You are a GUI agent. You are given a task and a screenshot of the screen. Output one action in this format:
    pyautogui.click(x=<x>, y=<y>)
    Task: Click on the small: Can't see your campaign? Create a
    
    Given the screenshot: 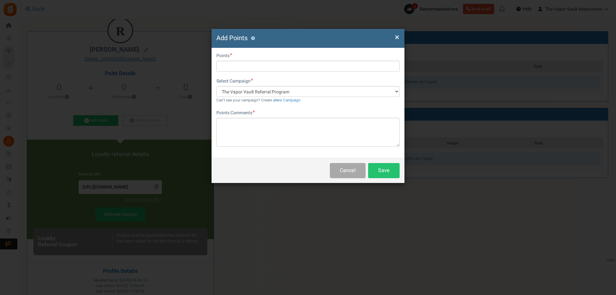 What is the action you would take?
    pyautogui.click(x=259, y=100)
    